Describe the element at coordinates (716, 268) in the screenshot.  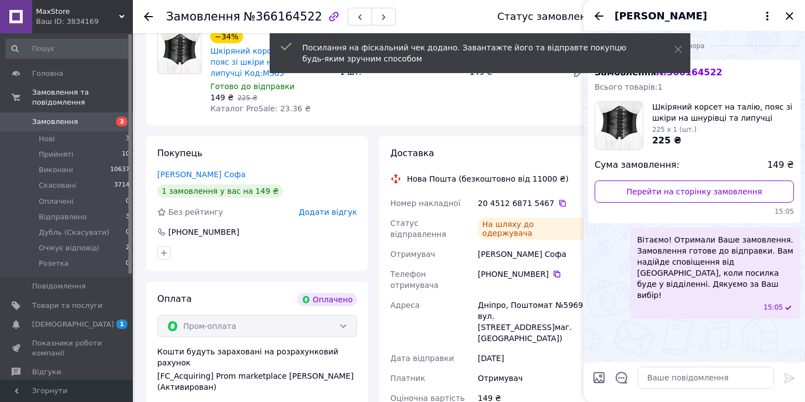
I see `span: Вітаємо! Отримали Ваше замовлення. Замовлення готове до відправки. Вам надійде сповіщення від [GE...` at that location.